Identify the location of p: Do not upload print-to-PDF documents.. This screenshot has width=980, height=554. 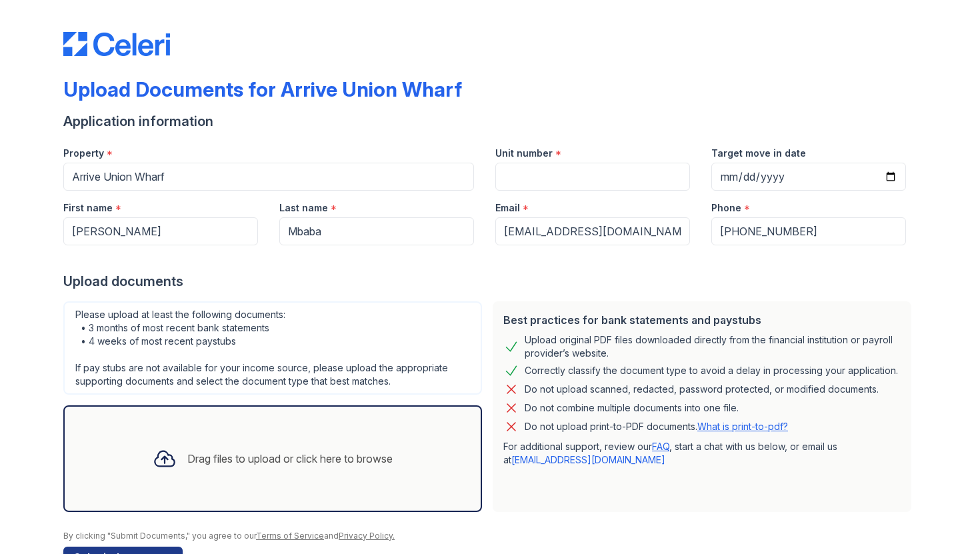
(656, 427).